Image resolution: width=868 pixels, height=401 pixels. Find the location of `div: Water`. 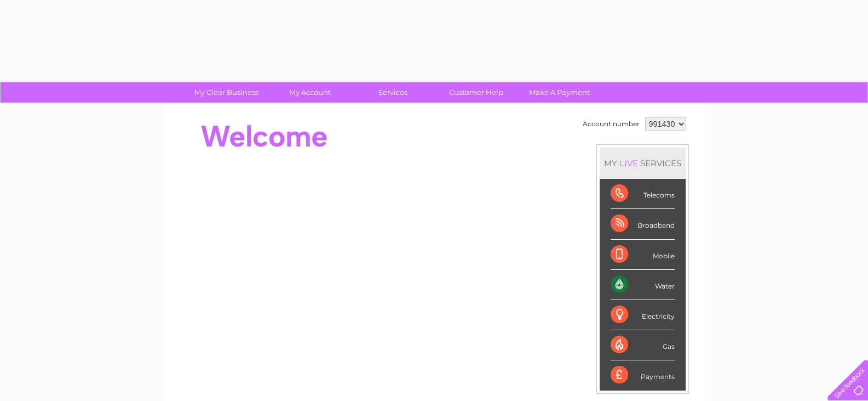

div: Water is located at coordinates (643, 285).